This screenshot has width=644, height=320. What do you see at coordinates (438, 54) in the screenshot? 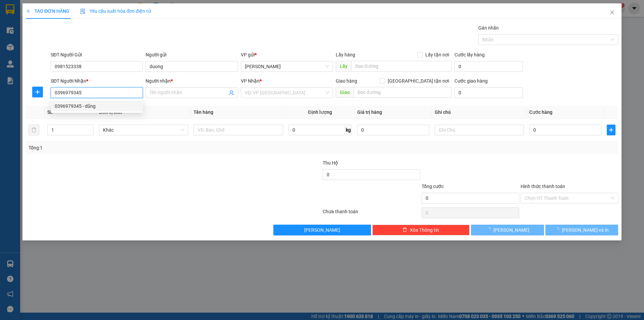
I see `span: Lấy tận nơi` at bounding box center [438, 54].